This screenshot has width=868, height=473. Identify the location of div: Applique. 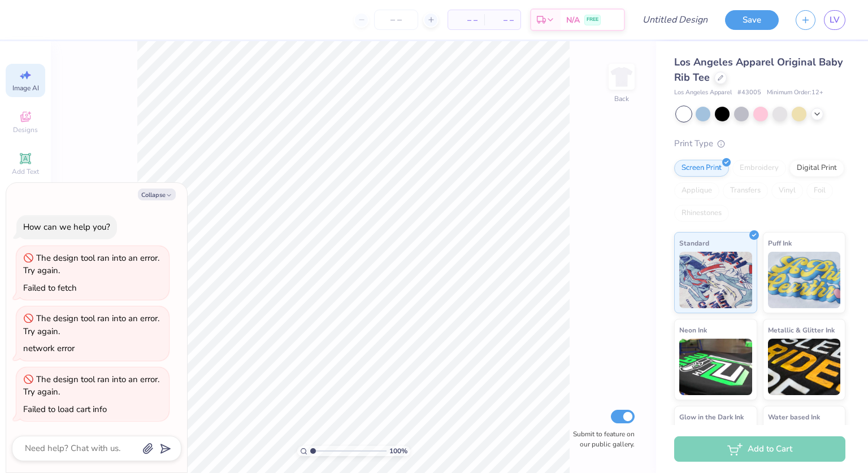
(697, 191).